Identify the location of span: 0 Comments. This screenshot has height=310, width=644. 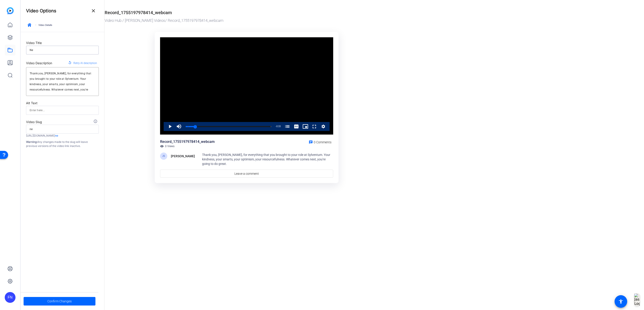
(322, 142).